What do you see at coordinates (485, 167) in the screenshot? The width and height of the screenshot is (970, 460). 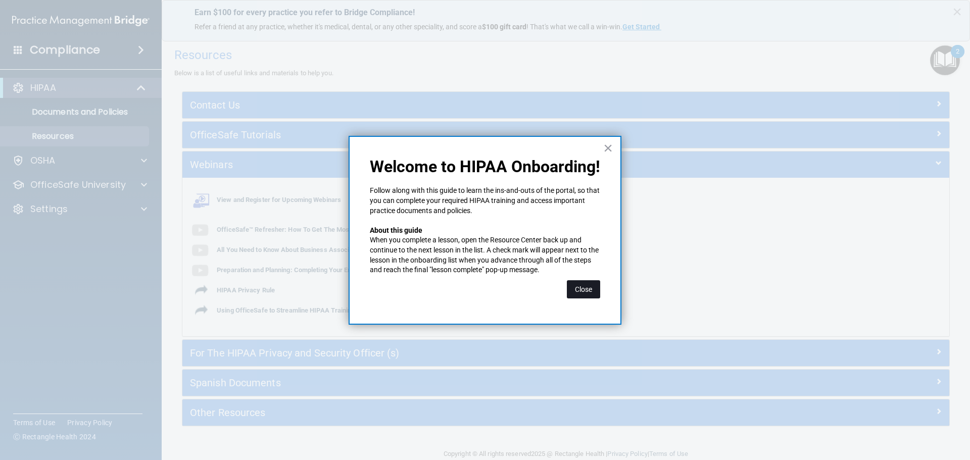 I see `p: Welcome to HIPAA Onboarding!` at bounding box center [485, 167].